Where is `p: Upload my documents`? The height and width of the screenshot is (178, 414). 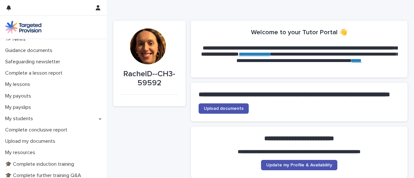 p: Upload my documents is located at coordinates (31, 141).